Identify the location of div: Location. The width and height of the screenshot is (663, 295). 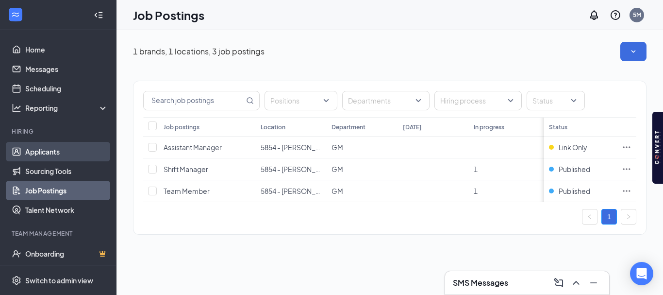
(273, 127).